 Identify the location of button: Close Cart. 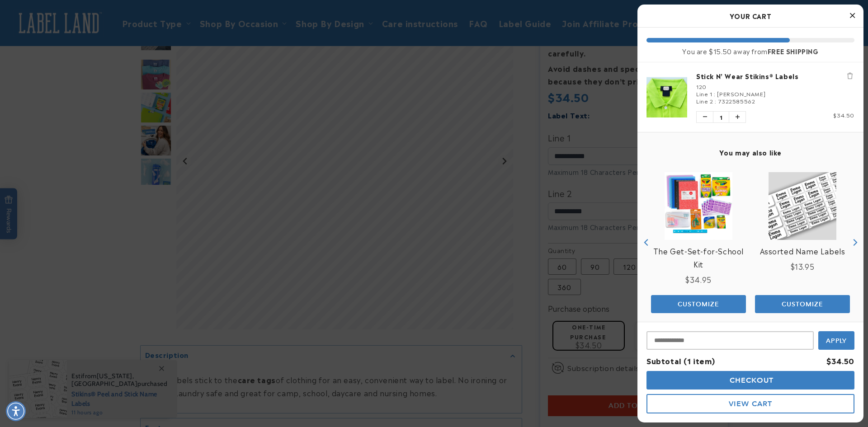
(852, 16).